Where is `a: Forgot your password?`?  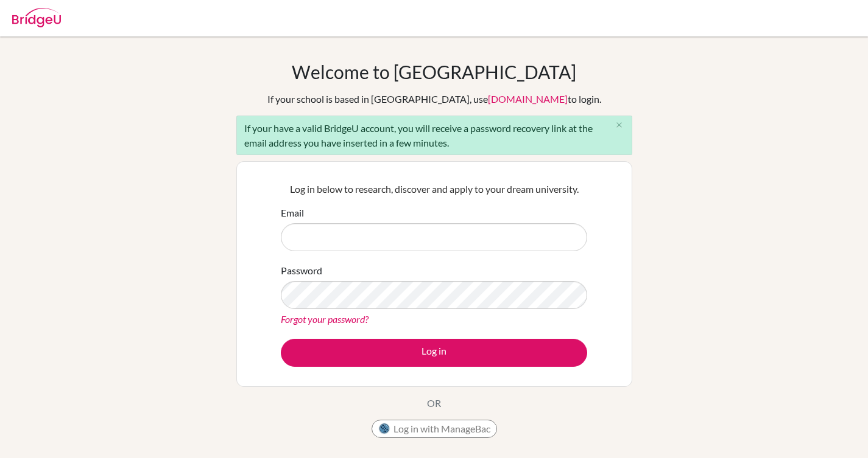 a: Forgot your password? is located at coordinates (324, 319).